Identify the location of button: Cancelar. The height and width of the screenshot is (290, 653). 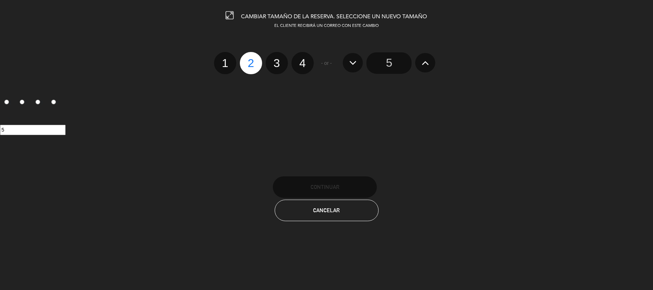
(327, 211).